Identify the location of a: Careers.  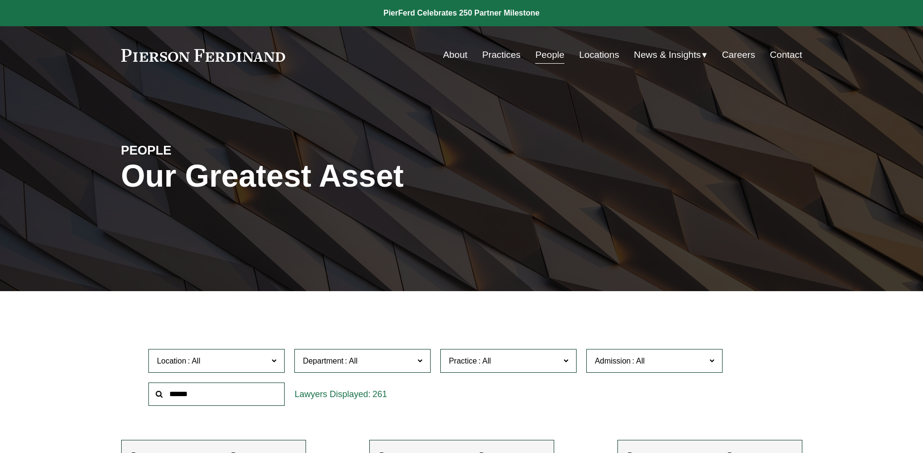
(738, 55).